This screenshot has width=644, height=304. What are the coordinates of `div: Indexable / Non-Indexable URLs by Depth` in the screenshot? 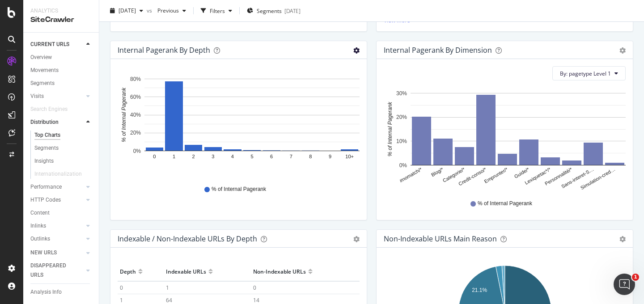 It's located at (187, 239).